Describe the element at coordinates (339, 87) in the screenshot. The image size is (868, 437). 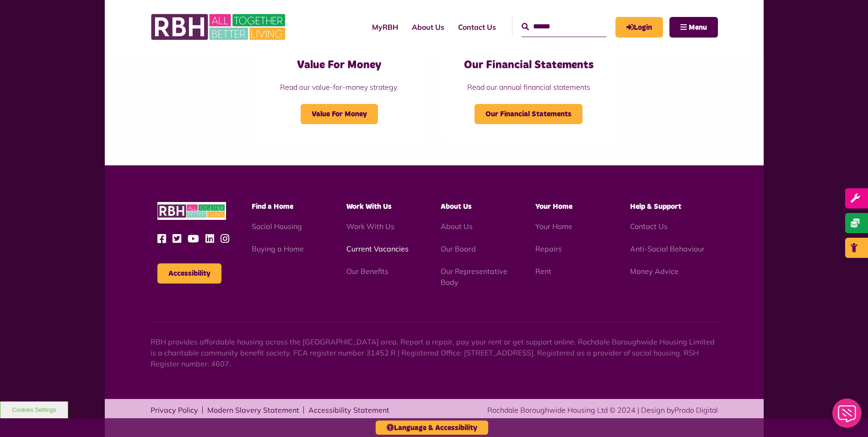
I see `p: Read our value-for-money strategy.` at that location.